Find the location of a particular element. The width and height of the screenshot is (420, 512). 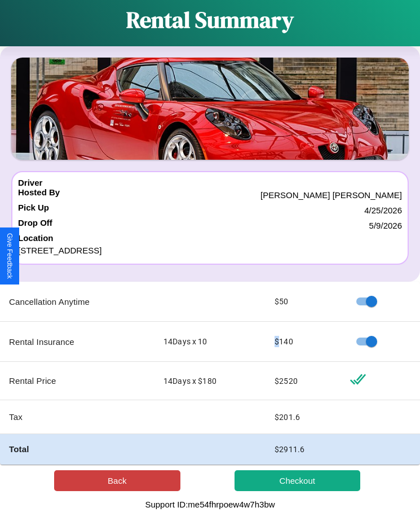

p: Cancellation Anytime is located at coordinates (77, 301).